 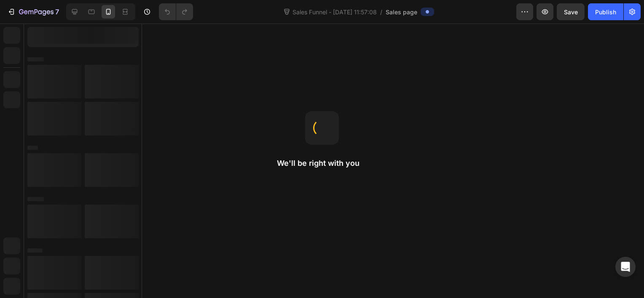 What do you see at coordinates (570, 12) in the screenshot?
I see `button: Save` at bounding box center [570, 12].